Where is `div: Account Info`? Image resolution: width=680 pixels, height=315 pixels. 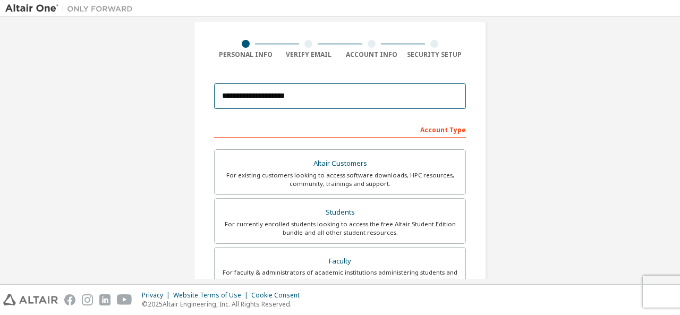
div: Account Info is located at coordinates (371, 55).